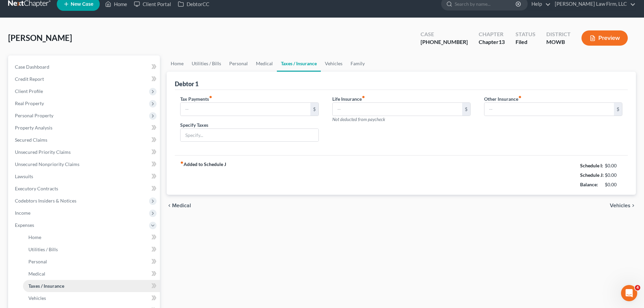 The width and height of the screenshot is (644, 308). Describe the element at coordinates (24, 225) in the screenshot. I see `span: Expenses` at that location.